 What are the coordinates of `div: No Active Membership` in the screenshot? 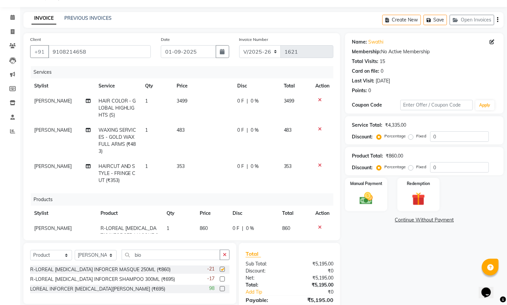 It's located at (424, 52).